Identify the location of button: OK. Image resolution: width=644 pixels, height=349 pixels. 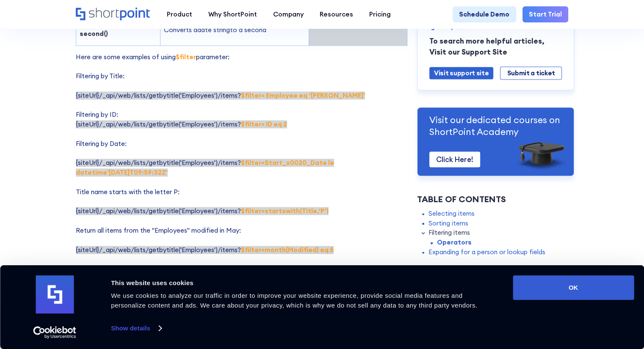
(573, 288).